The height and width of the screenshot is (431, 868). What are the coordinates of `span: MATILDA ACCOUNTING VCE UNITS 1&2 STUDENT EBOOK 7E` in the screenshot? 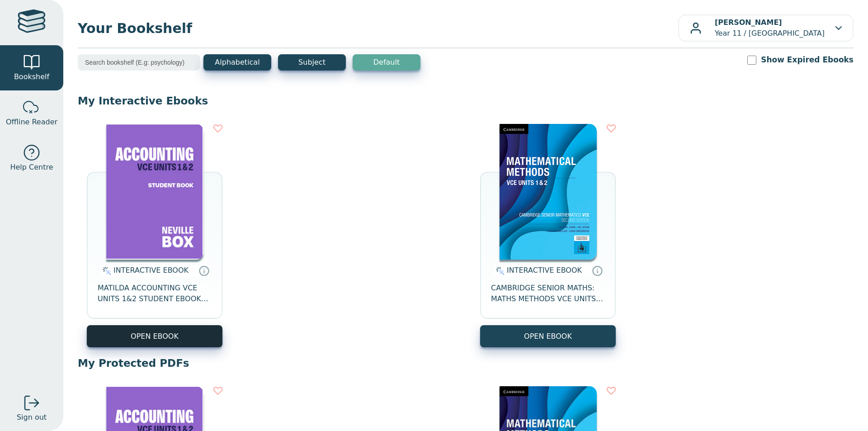 It's located at (155, 293).